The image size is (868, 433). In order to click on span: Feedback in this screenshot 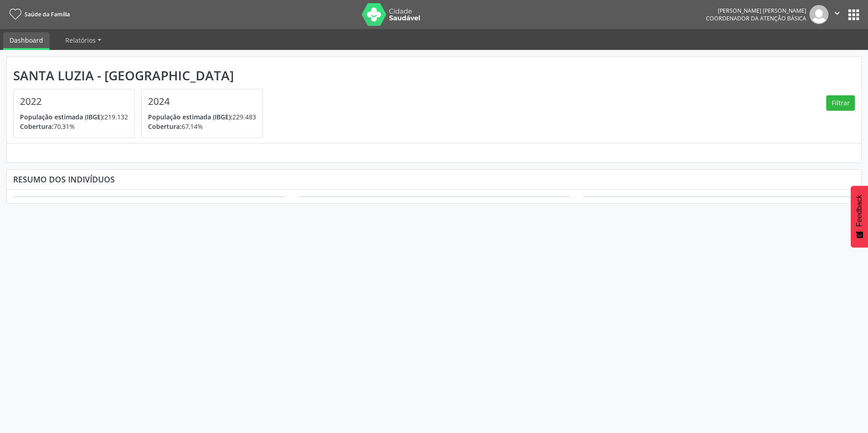, I will do `click(859, 210)`.